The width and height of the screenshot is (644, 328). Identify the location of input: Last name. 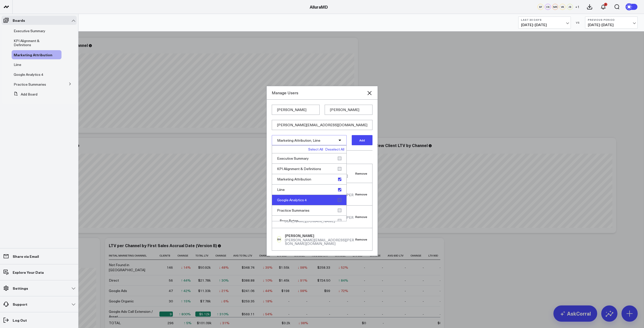
(349, 110).